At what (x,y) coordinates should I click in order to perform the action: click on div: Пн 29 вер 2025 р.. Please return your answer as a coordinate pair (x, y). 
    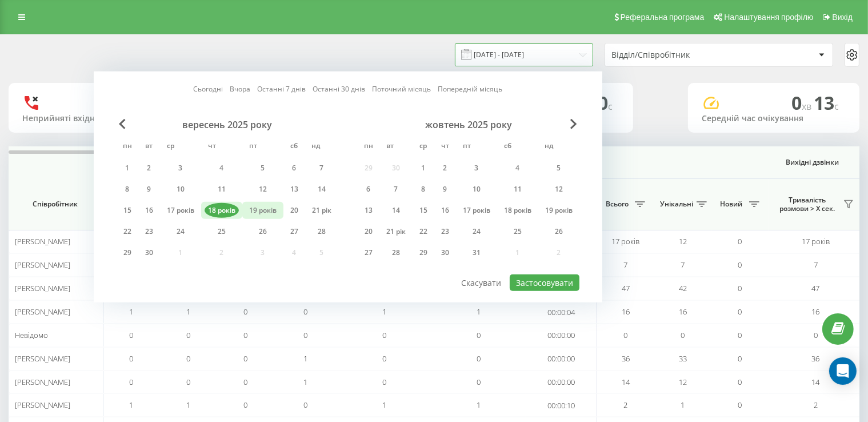
    Looking at the image, I should click on (128, 253).